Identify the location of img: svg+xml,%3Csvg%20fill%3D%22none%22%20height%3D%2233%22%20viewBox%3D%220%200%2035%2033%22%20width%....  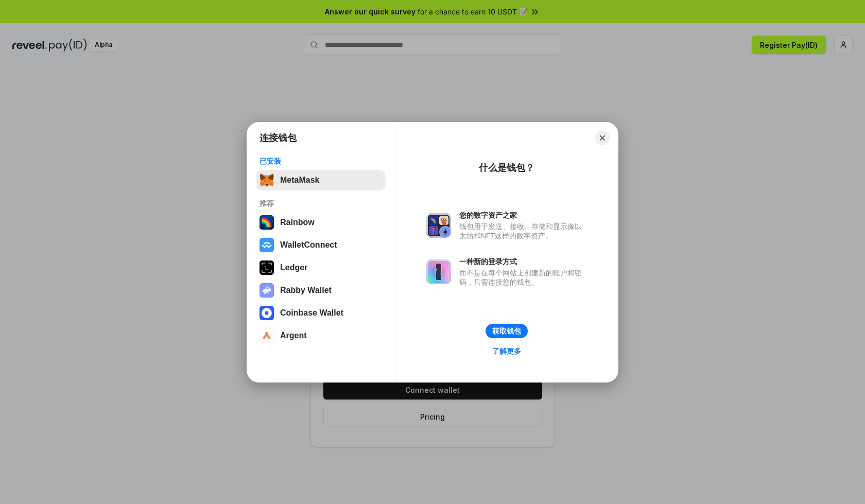
(267, 180).